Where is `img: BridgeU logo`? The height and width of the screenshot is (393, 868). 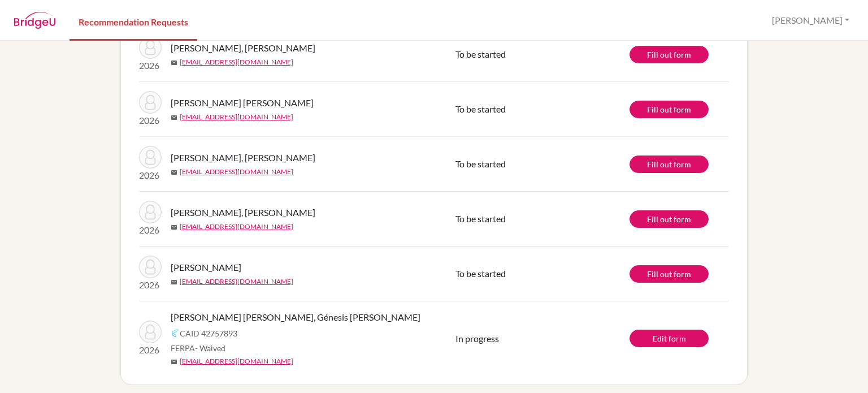
img: BridgeU logo is located at coordinates (34, 20).